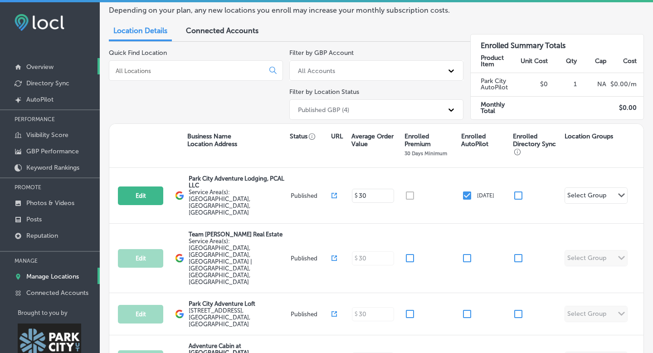  Describe the element at coordinates (239, 182) in the screenshot. I see `p: Park City Adventure Lodging, PCAL LLC` at that location.